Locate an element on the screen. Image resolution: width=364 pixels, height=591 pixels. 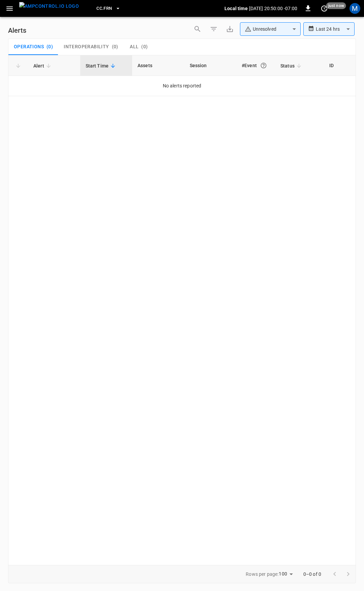
th: ID is located at coordinates (340, 66).